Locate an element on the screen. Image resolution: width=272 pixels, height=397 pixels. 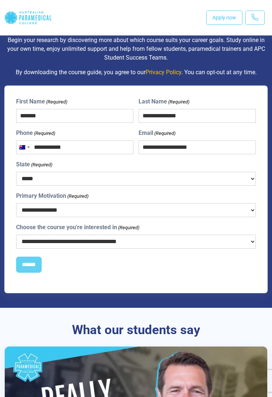
label: First Name is located at coordinates (42, 102).